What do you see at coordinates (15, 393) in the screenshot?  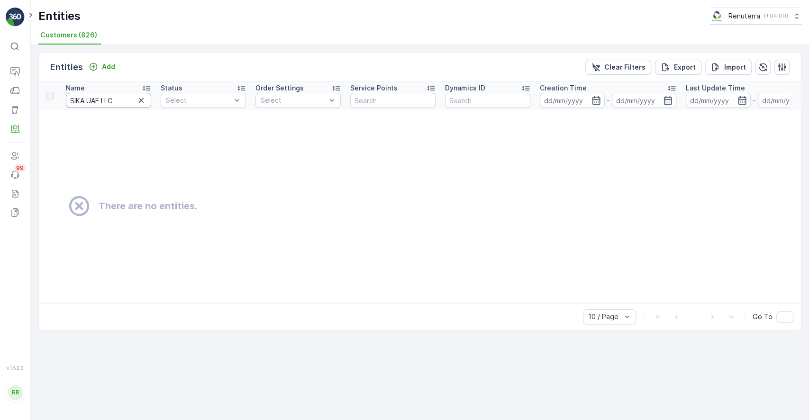 I see `button: RR` at bounding box center [15, 393].